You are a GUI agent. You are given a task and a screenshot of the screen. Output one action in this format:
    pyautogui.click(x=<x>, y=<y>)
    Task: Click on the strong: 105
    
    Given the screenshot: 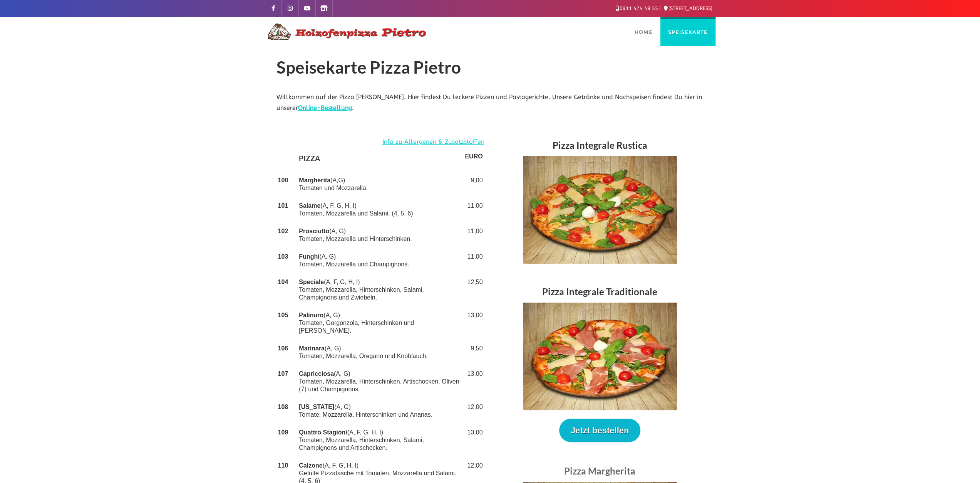 What is the action you would take?
    pyautogui.click(x=283, y=315)
    